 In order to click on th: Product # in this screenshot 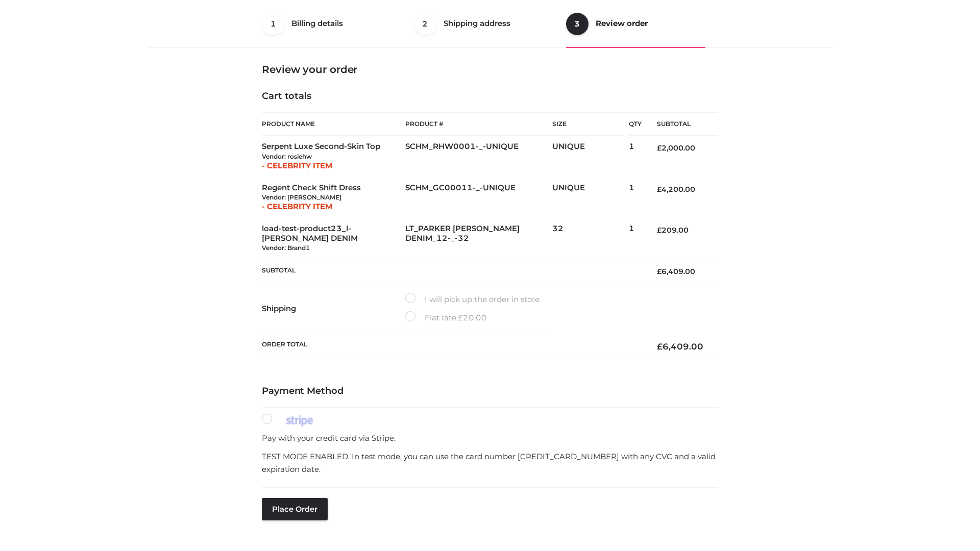, I will do `click(479, 124)`.